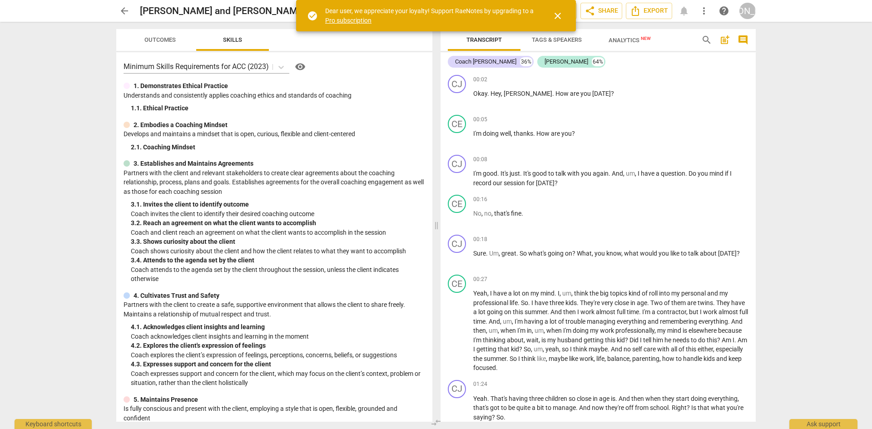 This screenshot has width=872, height=429. What do you see at coordinates (480, 279) in the screenshot?
I see `span: 00:27` at bounding box center [480, 279].